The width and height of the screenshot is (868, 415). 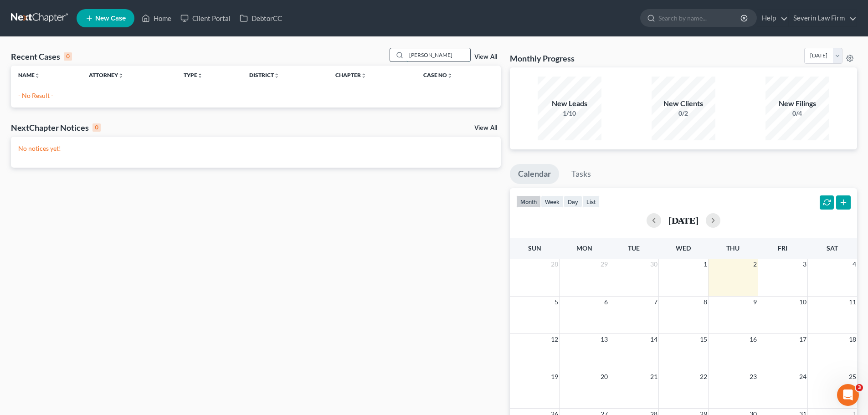 I want to click on span: 23, so click(x=753, y=377).